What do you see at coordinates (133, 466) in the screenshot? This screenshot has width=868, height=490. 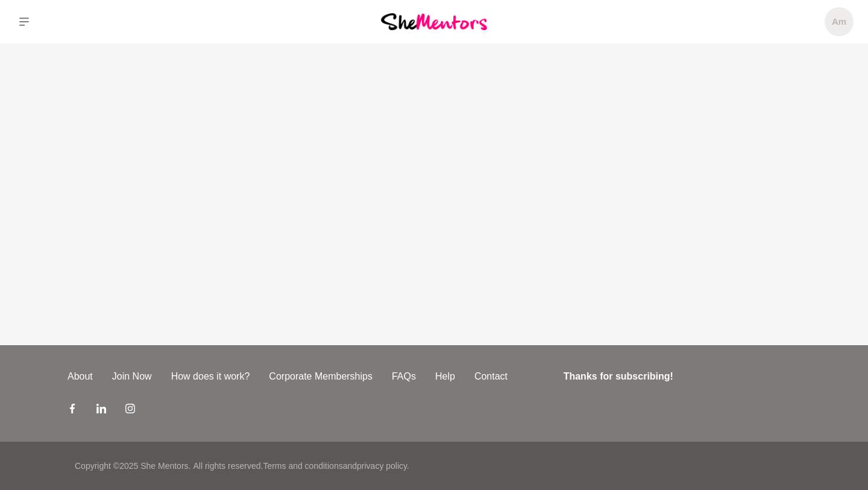 I see `p: Copyright © 2025 She Mentors .` at bounding box center [133, 466].